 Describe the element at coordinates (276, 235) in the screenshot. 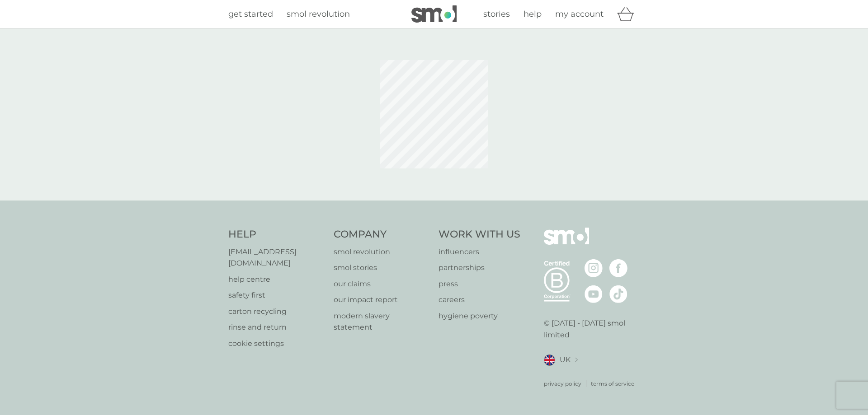

I see `h4: Help` at that location.